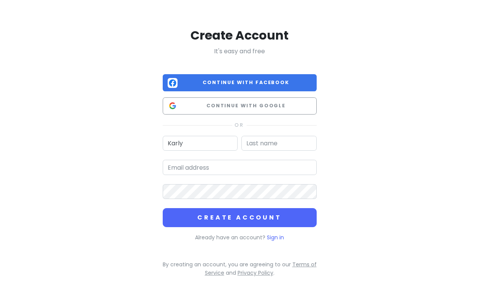  What do you see at coordinates (240, 35) in the screenshot?
I see `h2: Create Account` at bounding box center [240, 35].